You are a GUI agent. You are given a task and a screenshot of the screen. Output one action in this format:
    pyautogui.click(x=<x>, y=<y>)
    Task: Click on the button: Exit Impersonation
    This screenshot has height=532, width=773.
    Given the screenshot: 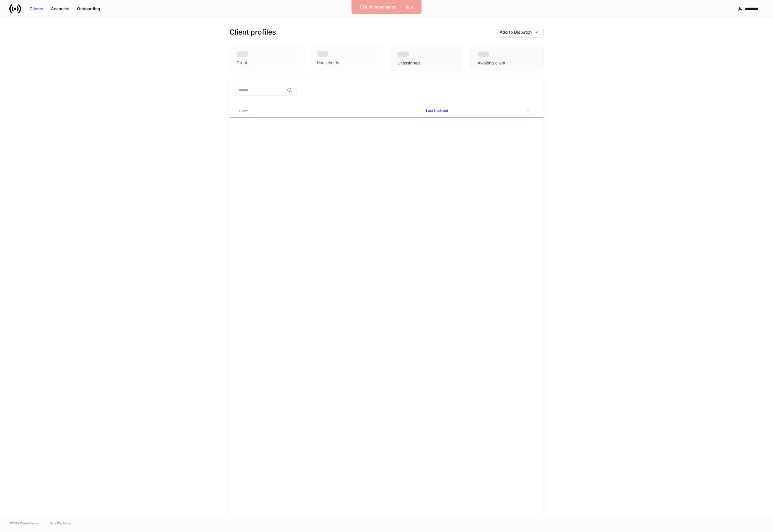 What is the action you would take?
    pyautogui.click(x=379, y=7)
    